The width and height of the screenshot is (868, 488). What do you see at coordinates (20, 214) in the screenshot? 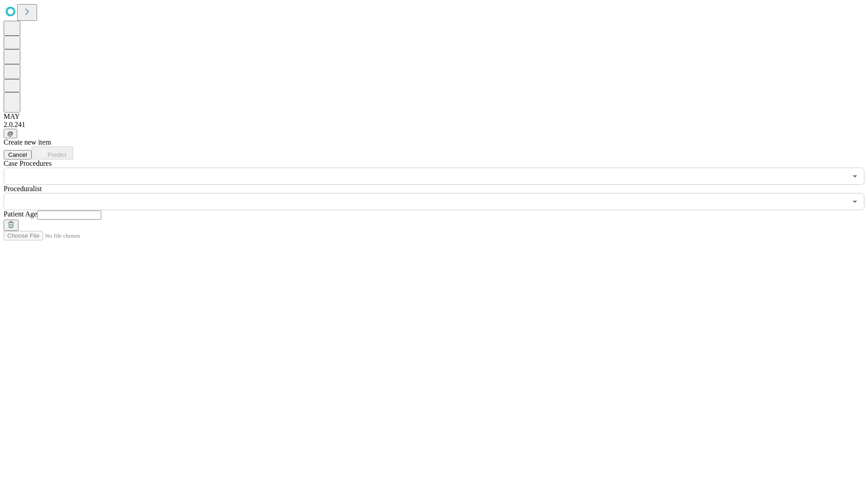
I see `span: Patient Age` at bounding box center [20, 214].